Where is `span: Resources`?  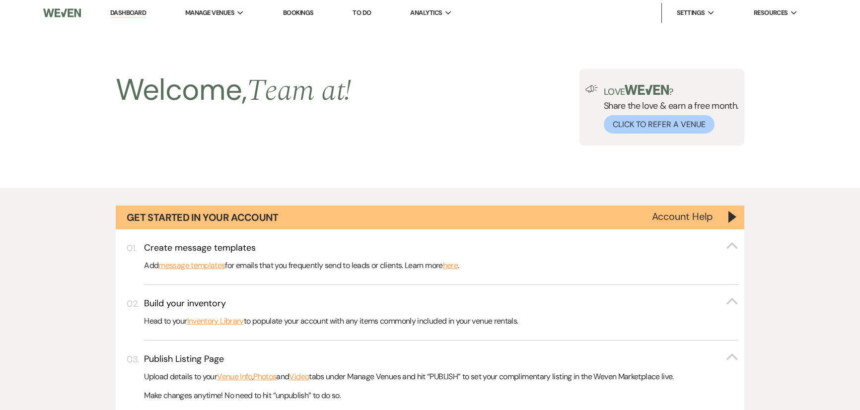 span: Resources is located at coordinates (771, 13).